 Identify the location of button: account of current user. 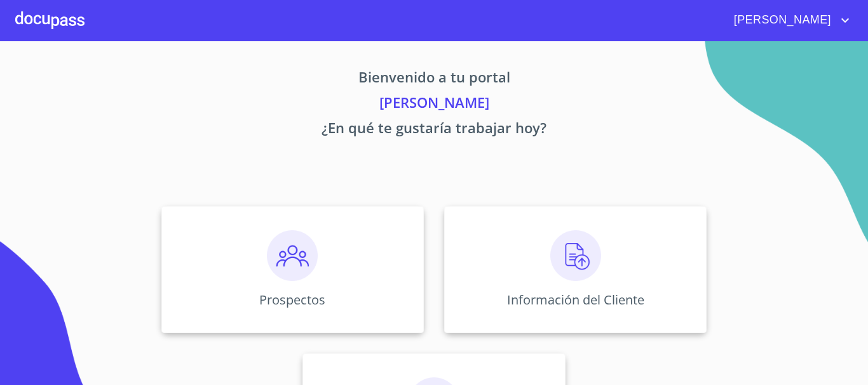
(788, 20).